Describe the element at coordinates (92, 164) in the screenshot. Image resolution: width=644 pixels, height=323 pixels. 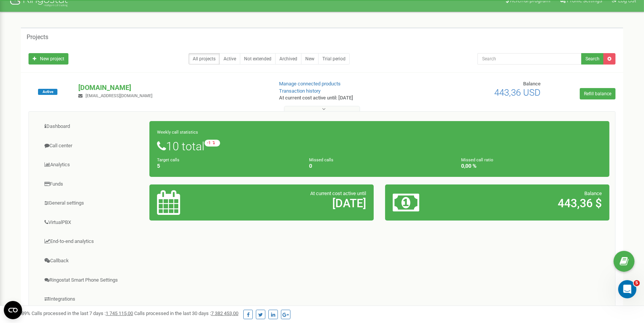
I see `a: Analytics` at that location.